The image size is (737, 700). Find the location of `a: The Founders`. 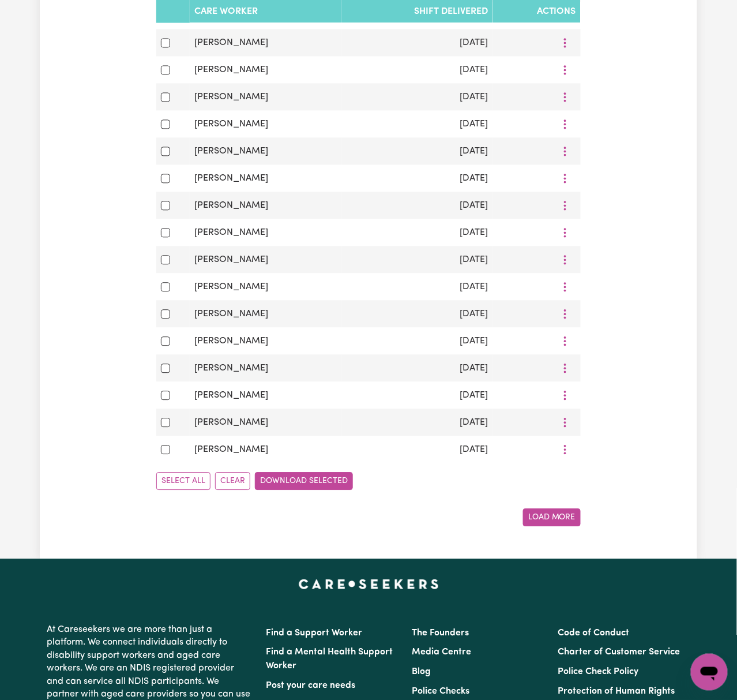

a: The Founders is located at coordinates (440, 633).